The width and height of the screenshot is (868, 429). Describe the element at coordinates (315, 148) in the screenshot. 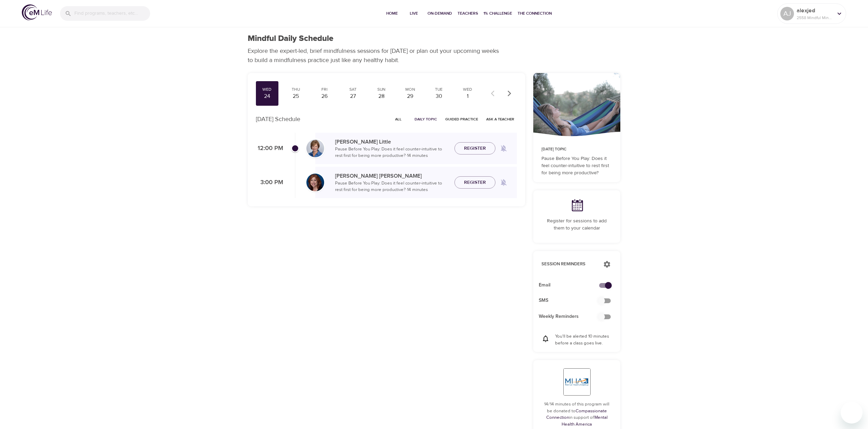

I see `img: Kerry_Little_Headshot_min.jpg` at that location.